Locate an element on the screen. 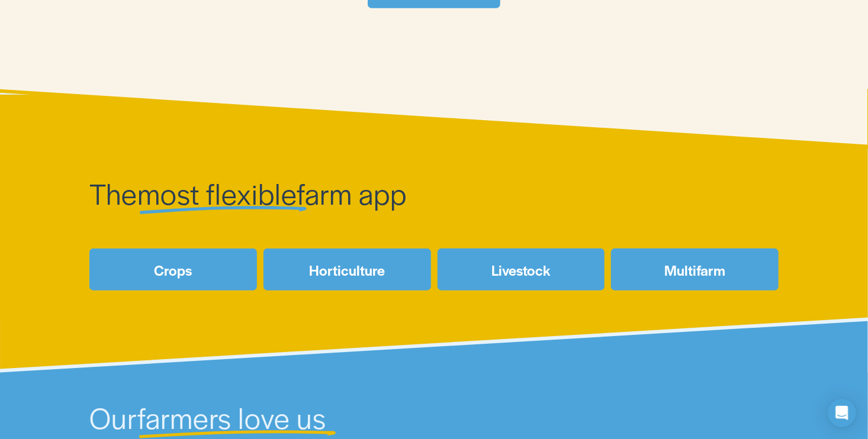  span: farm app is located at coordinates (352, 193).